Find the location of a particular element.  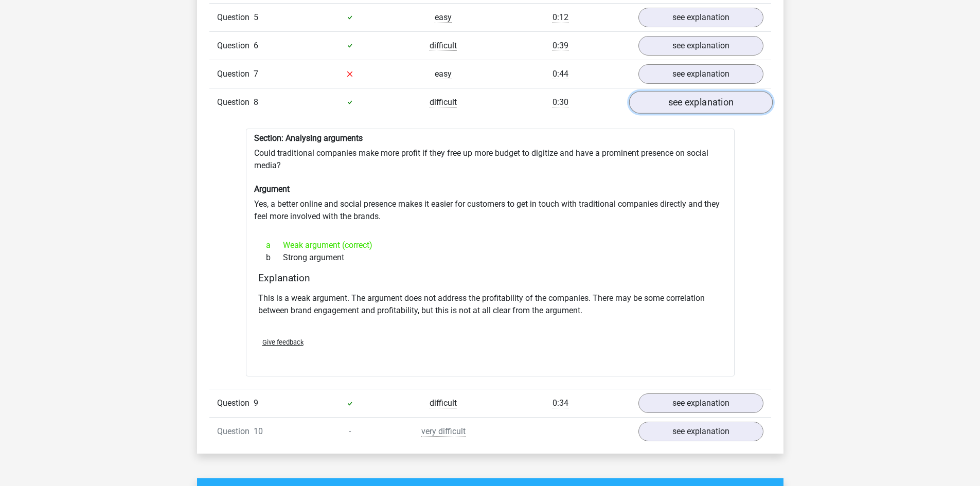

span: Give feedback is located at coordinates (282, 342).